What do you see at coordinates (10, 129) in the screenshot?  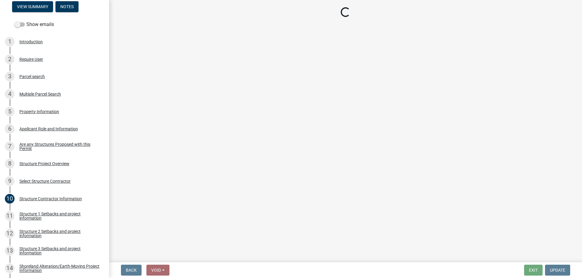 I see `div: 6` at bounding box center [10, 129].